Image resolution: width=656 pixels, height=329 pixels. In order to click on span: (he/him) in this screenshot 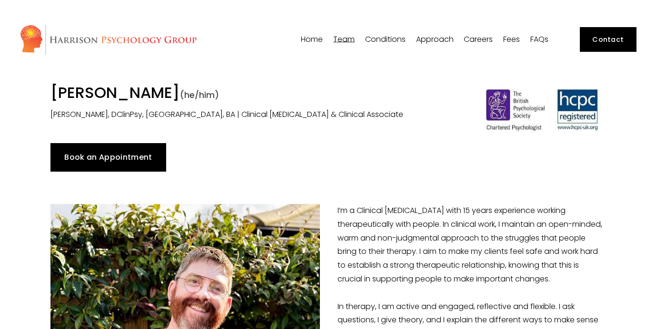, I will do `click(199, 95)`.